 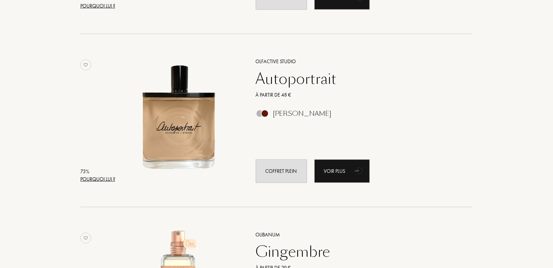 I want to click on a: Olfactive Studio, so click(x=356, y=61).